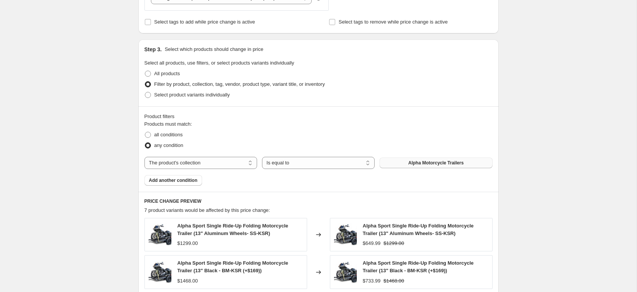 Image resolution: width=637 pixels, height=292 pixels. What do you see at coordinates (173, 180) in the screenshot?
I see `button: Add another condition` at bounding box center [173, 180].